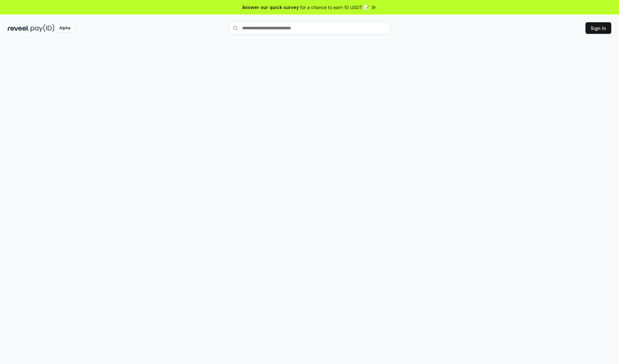 This screenshot has height=364, width=619. I want to click on img: reveel_dark, so click(18, 28).